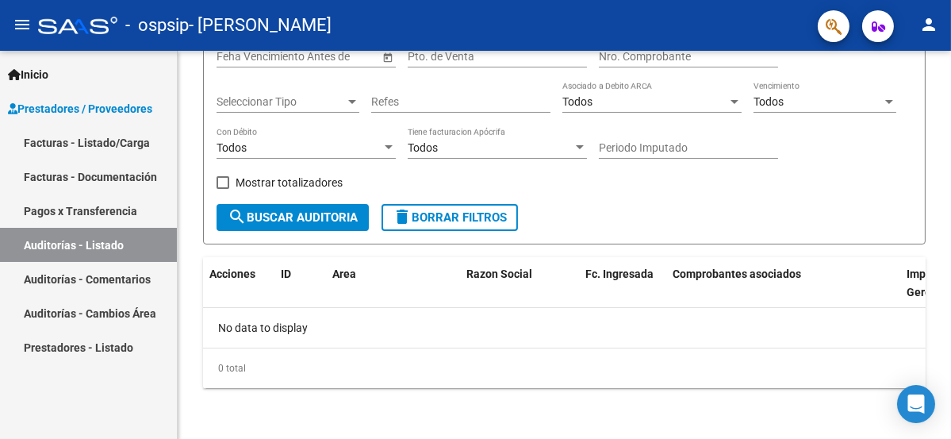 The width and height of the screenshot is (951, 439). I want to click on span: Razon Social, so click(499, 274).